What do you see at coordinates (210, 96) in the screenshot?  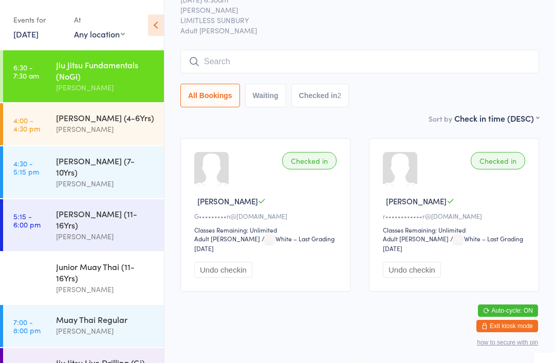 I see `button: All Bookings` at bounding box center [210, 96].